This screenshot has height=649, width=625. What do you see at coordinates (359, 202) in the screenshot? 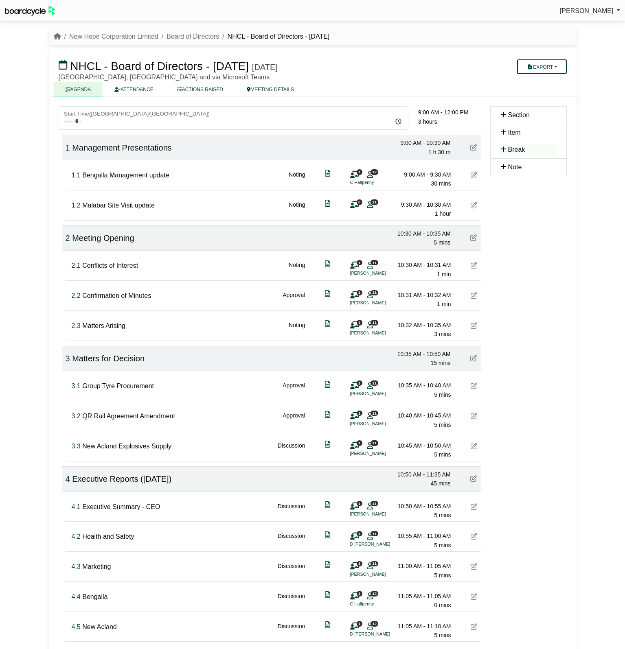
I see `span: 0` at bounding box center [359, 202].